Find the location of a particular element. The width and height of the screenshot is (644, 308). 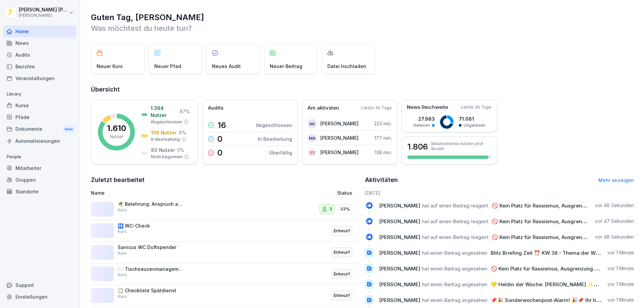

p: 87 % is located at coordinates (184, 111).